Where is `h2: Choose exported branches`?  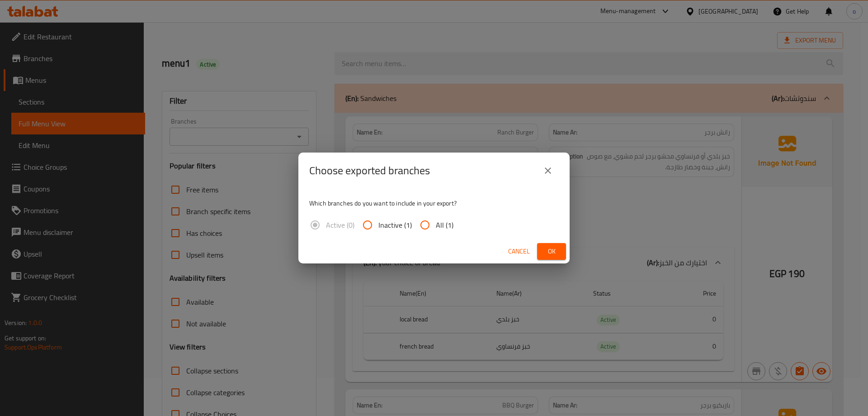 h2: Choose exported branches is located at coordinates (370, 171).